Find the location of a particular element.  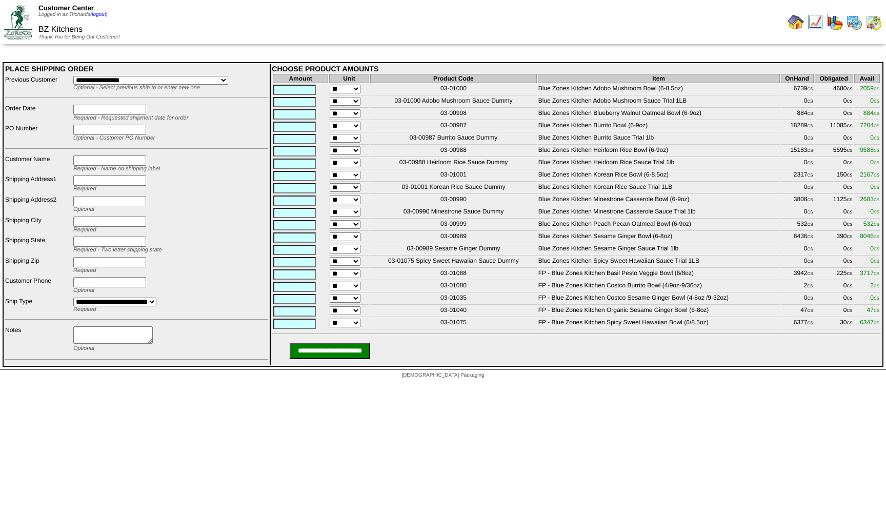

td: FP - Blue Zones Kitchen Costco Sesame Ginger Bowl (4-8oz /9-32oz) is located at coordinates (659, 299).